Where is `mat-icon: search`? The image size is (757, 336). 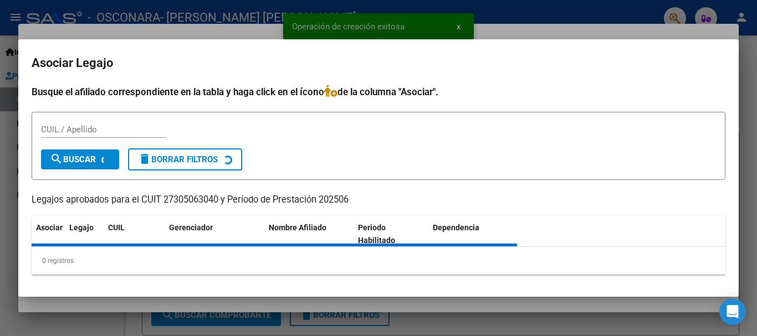 mat-icon: search is located at coordinates (57, 159).